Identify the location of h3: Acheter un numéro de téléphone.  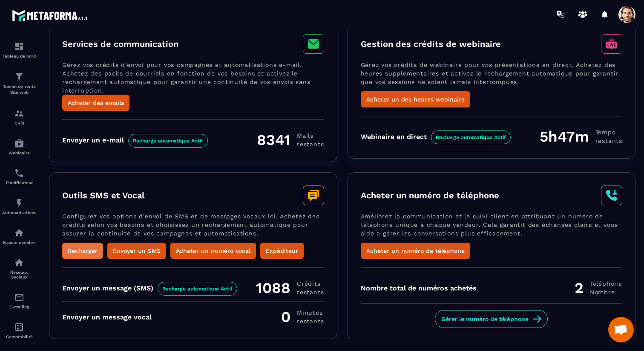
(430, 195).